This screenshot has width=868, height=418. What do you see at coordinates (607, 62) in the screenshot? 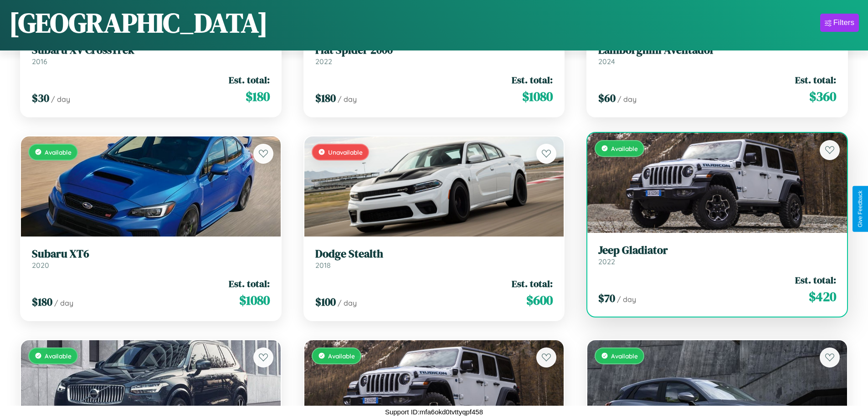
I see `span: 2024` at bounding box center [607, 62].